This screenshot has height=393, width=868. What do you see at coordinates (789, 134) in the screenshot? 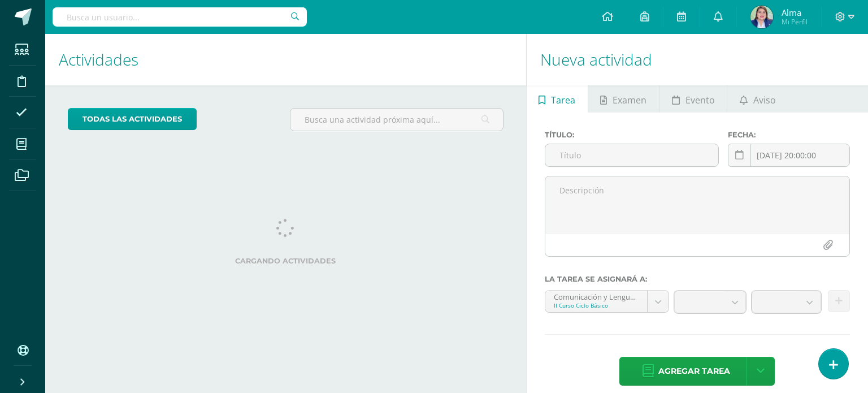
I see `label: Fecha:` at bounding box center [789, 134].